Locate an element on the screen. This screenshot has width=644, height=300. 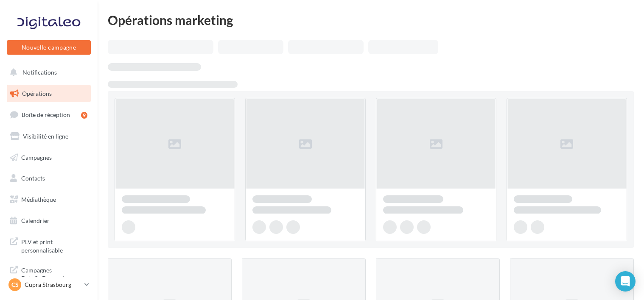
span: Visibilité en ligne is located at coordinates (45, 136).